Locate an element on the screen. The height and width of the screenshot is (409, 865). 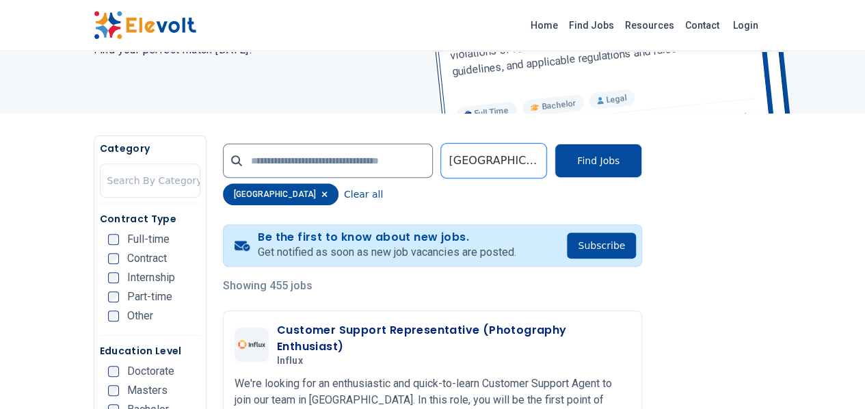
button: Clear all is located at coordinates (363, 194).